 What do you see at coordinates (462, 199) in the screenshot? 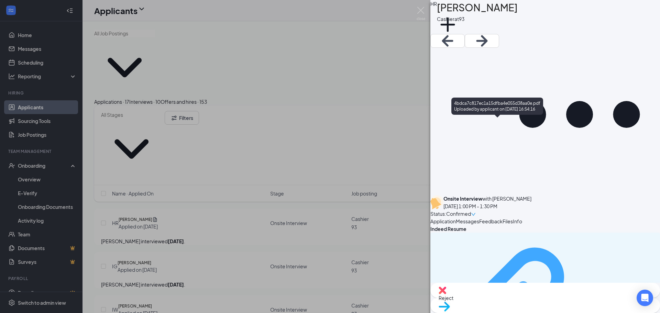
I see `b: Onsite Interview` at bounding box center [462, 199].